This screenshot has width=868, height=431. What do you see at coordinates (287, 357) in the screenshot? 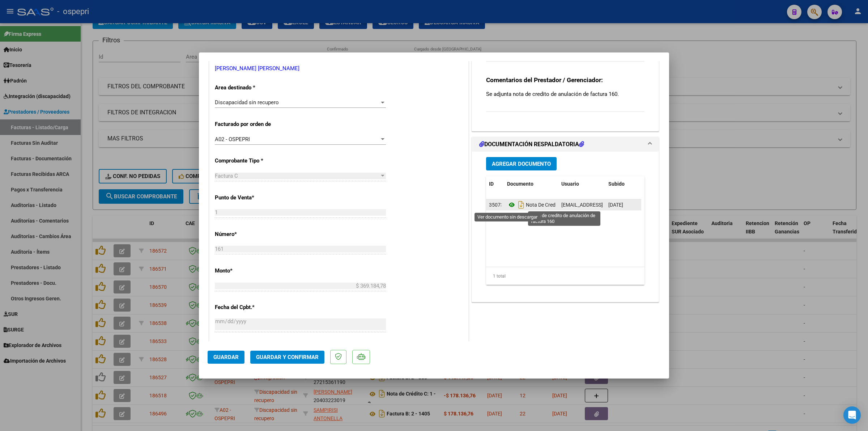
I see `button: Guardar y Confirmar` at bounding box center [287, 357].